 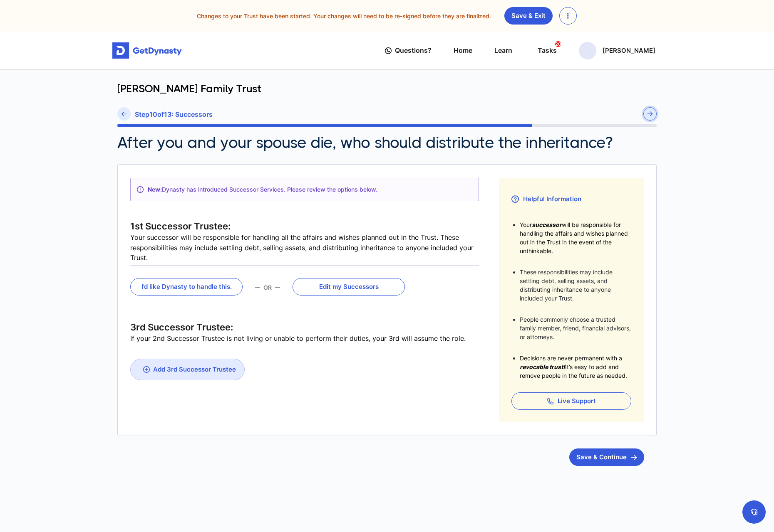 I want to click on span: Your successor will be responsible for handling all the affairs and wishes planned out in the Tru..., so click(x=304, y=247).